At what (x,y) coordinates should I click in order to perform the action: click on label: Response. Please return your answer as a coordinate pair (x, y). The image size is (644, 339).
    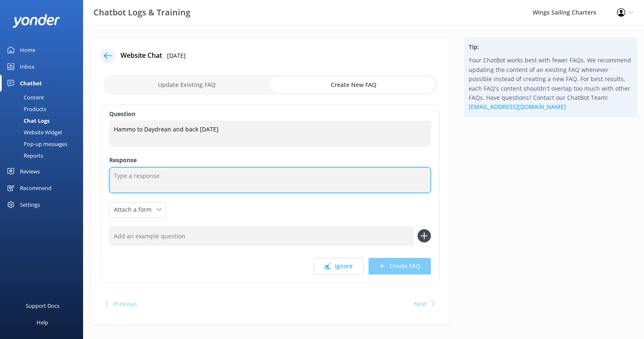
    Looking at the image, I should click on (270, 160).